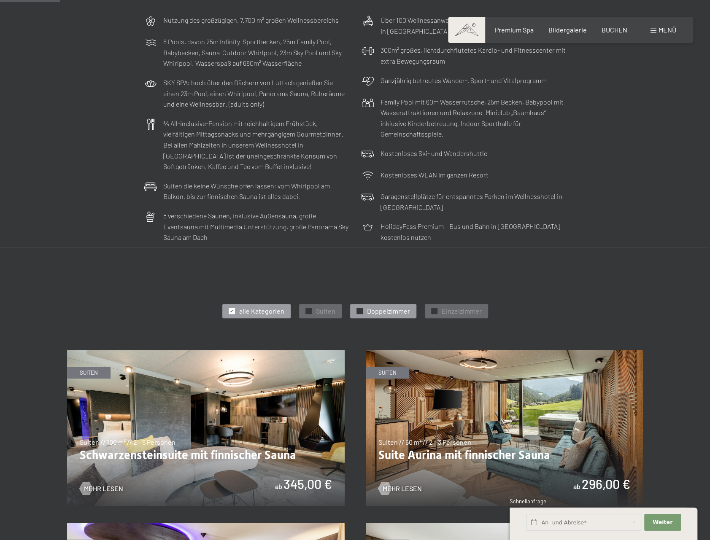  What do you see at coordinates (662, 523) in the screenshot?
I see `span: Weiter` at bounding box center [662, 523].